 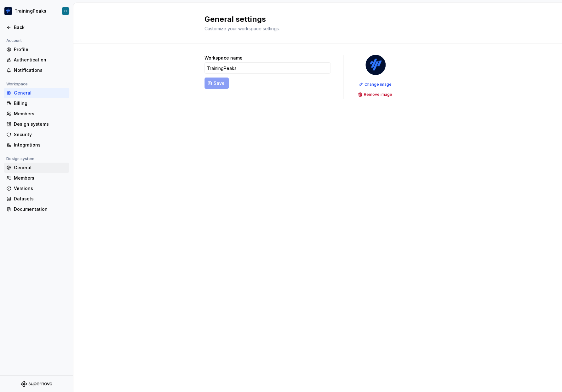 What do you see at coordinates (40, 103) in the screenshot?
I see `div: Billing` at bounding box center [40, 103].